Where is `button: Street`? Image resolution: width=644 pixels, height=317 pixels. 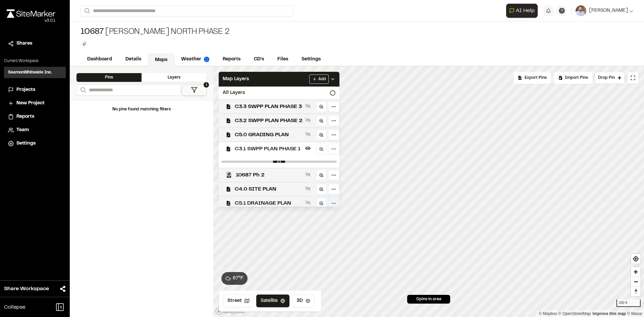
button: Street is located at coordinates (238, 301).